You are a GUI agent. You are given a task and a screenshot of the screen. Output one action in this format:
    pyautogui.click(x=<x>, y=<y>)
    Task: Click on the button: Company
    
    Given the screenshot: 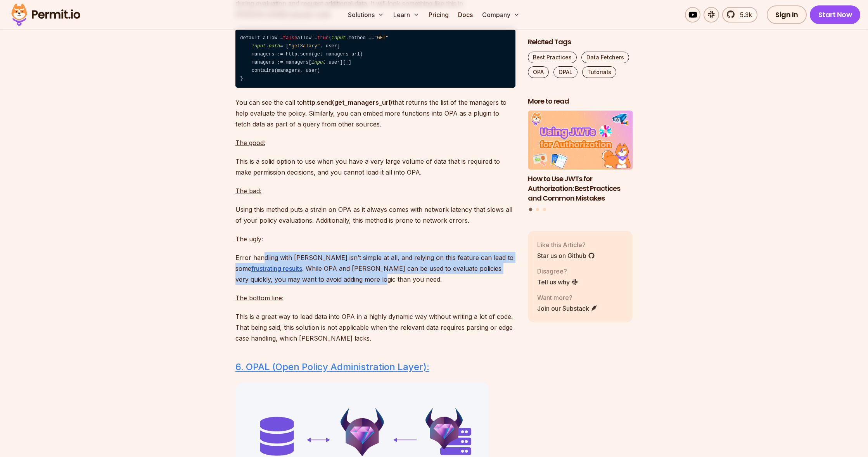 What is the action you would take?
    pyautogui.click(x=500, y=15)
    